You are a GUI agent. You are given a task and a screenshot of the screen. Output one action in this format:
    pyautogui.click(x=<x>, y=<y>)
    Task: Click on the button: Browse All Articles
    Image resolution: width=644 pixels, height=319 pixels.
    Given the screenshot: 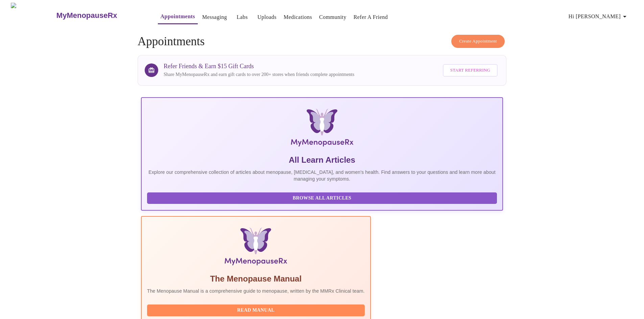 What is the action you would take?
    pyautogui.click(x=322, y=198)
    